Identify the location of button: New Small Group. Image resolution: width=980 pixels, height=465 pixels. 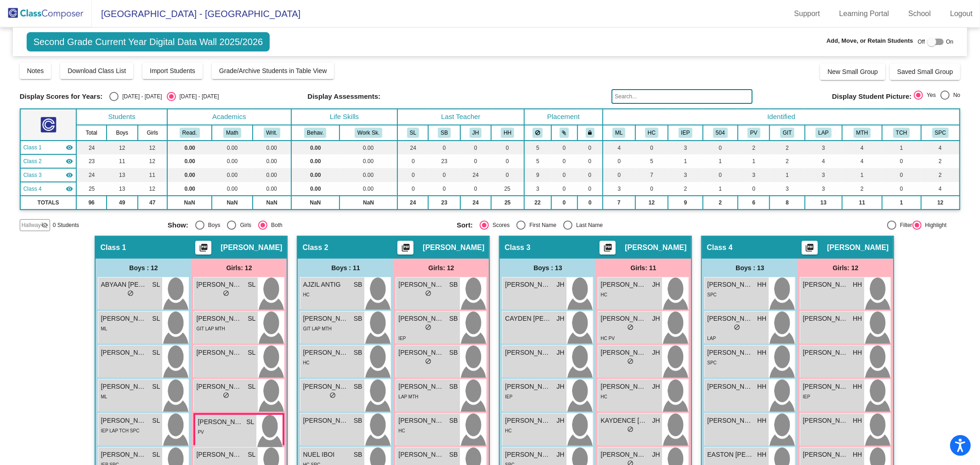
(853, 72).